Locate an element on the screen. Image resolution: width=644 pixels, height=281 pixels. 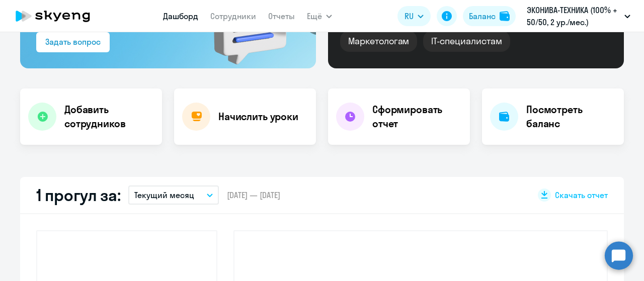
div: Задать вопрос is located at coordinates (73, 42).